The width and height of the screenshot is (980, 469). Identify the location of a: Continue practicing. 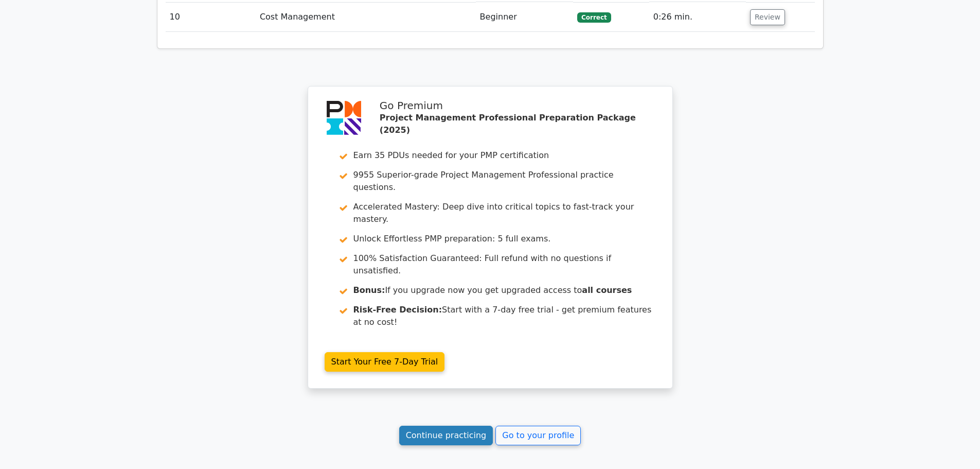
(446, 436).